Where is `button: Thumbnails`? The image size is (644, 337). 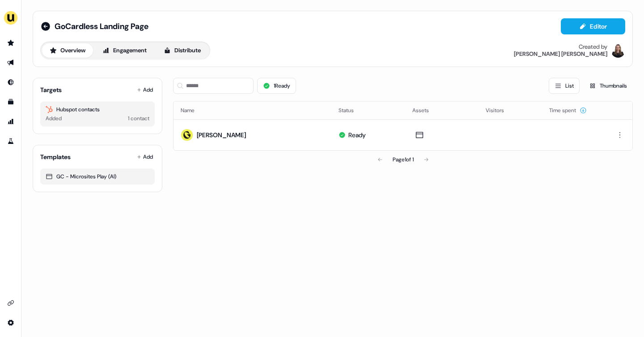 button: Thumbnails is located at coordinates (608, 86).